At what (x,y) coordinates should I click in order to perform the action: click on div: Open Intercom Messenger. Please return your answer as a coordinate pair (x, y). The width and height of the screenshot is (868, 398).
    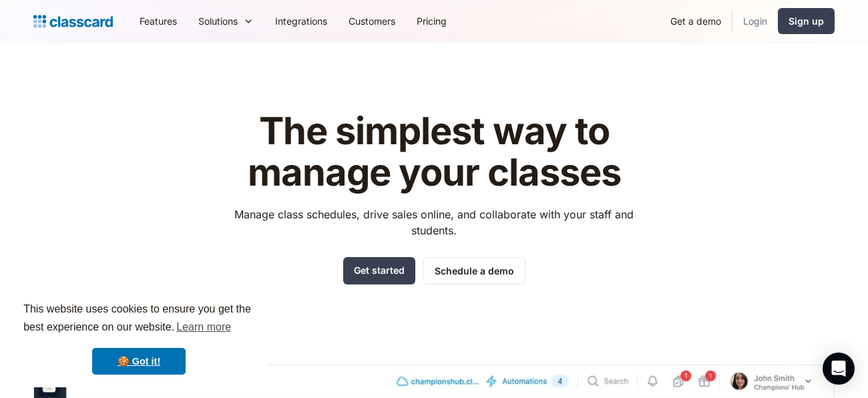
    Looking at the image, I should click on (838, 368).